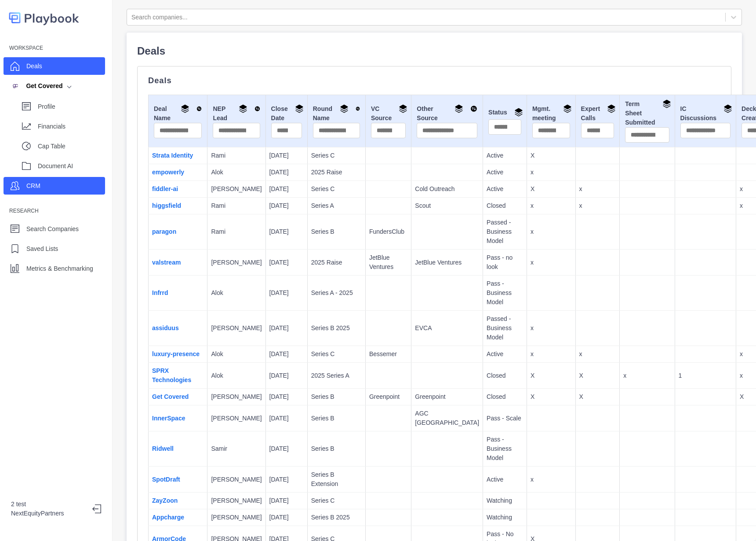  Describe the element at coordinates (71, 107) in the screenshot. I see `p: Profile` at that location.